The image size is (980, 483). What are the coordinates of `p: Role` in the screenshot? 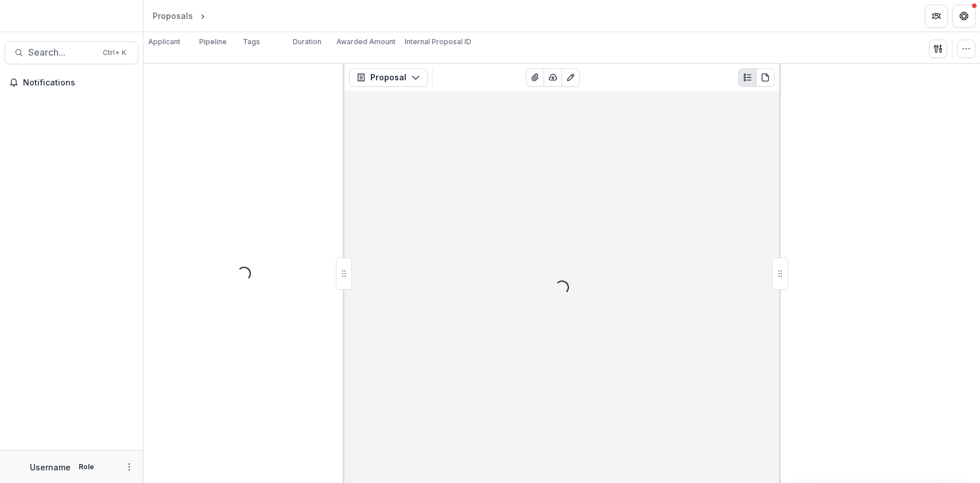 It's located at (86, 467).